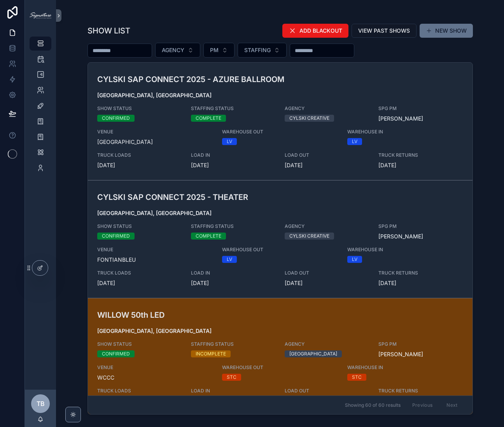  Describe the element at coordinates (155, 377) in the screenshot. I see `span: WCCC` at that location.